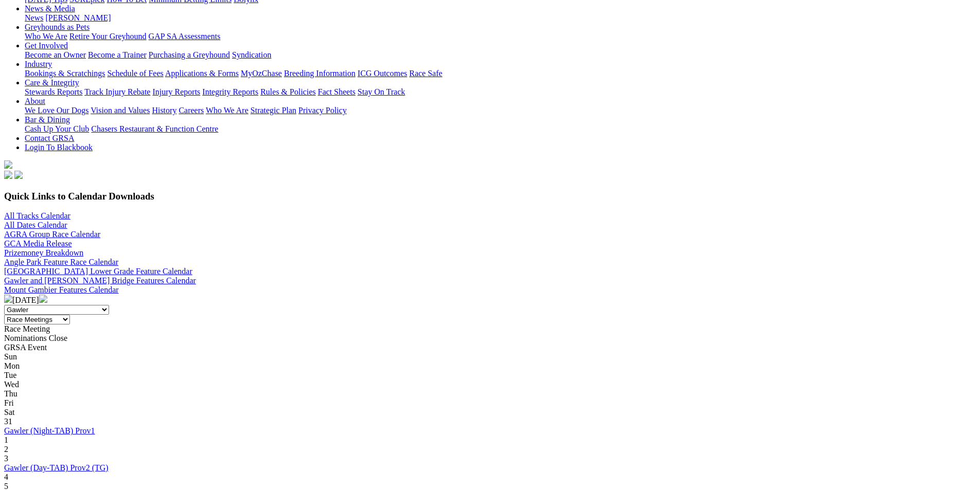  Describe the element at coordinates (55, 54) in the screenshot. I see `a: Become an Owner` at that location.